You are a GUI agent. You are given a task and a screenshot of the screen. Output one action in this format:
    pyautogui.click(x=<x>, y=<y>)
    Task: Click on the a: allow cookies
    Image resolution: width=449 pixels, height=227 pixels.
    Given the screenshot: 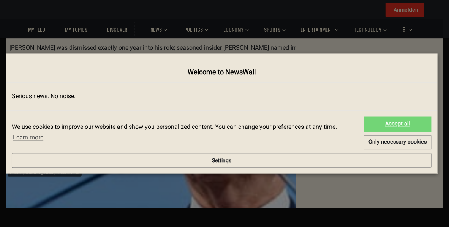 What is the action you would take?
    pyautogui.click(x=398, y=125)
    